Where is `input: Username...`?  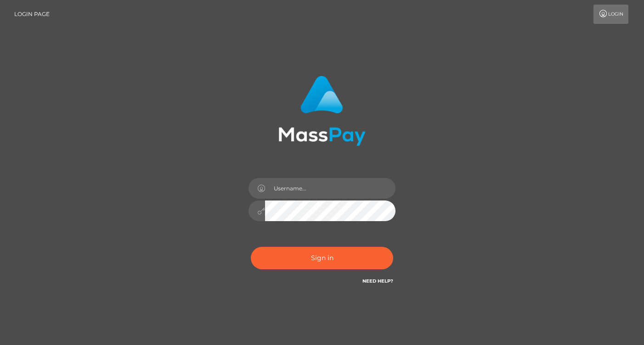 input: Username... is located at coordinates (330, 188).